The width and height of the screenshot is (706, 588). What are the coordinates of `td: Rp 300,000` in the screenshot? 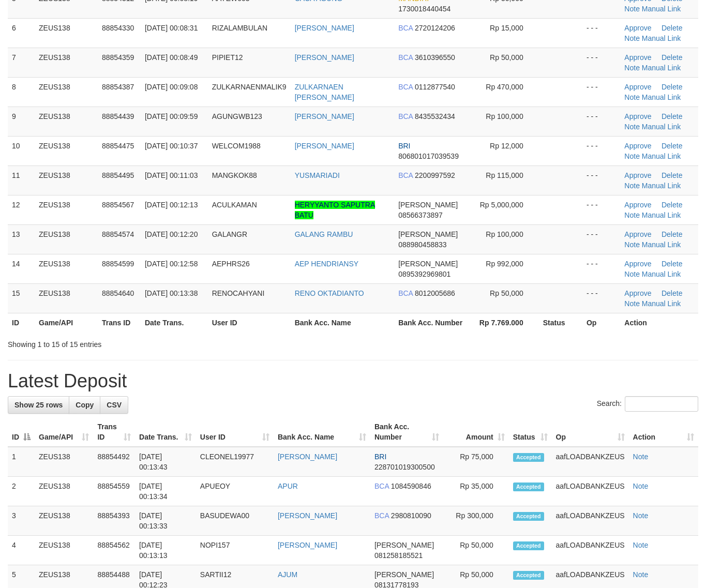 It's located at (476, 521).